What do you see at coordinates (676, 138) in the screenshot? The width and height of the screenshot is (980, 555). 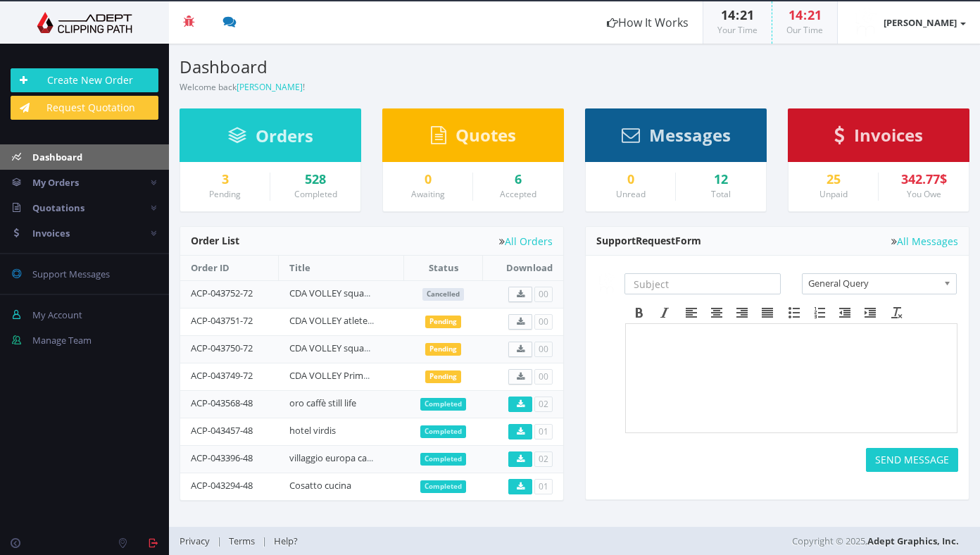 I see `a: Messages` at bounding box center [676, 138].